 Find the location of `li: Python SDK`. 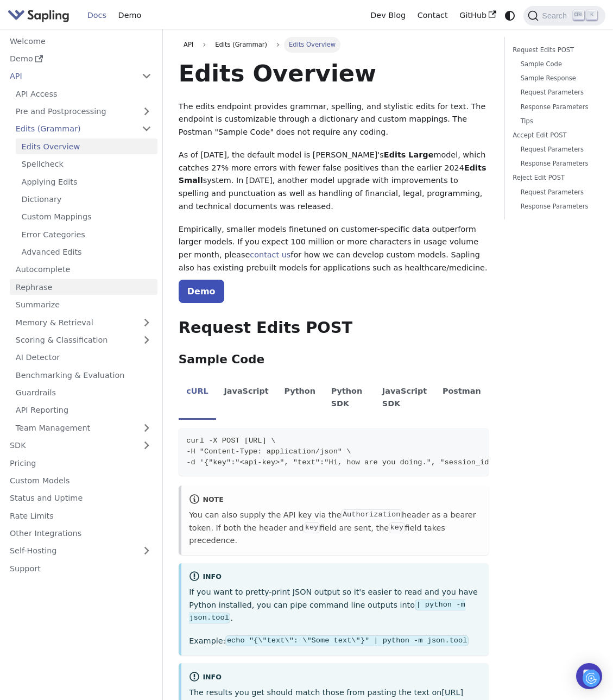

li: Python SDK is located at coordinates (348, 398).